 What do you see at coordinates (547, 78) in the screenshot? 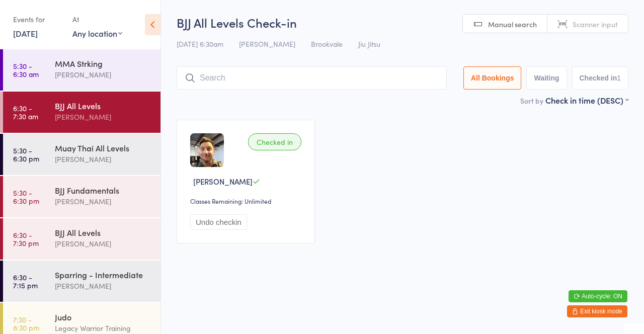
I see `button: Waiting` at bounding box center [547, 78].